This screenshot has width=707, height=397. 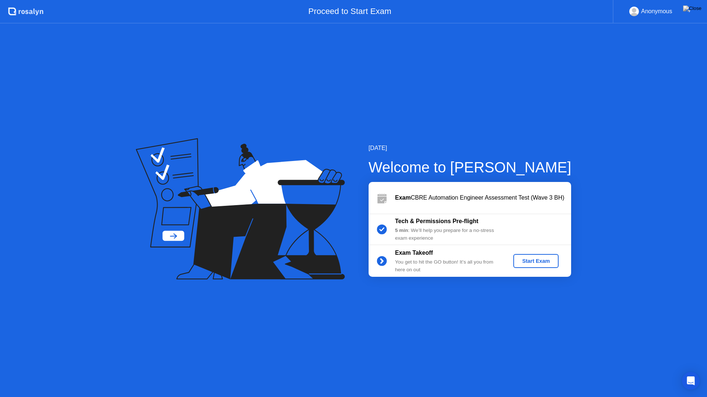 I want to click on b: Exam Takeoff, so click(x=414, y=253).